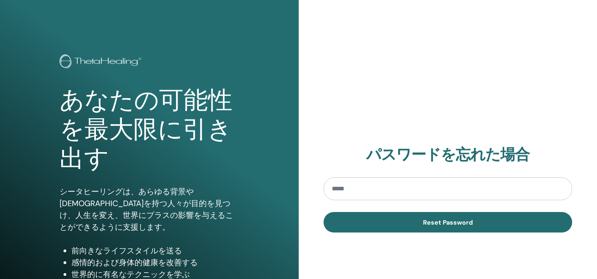 This screenshot has width=597, height=279. Describe the element at coordinates (448, 155) in the screenshot. I see `h2: パスワードを忘れた場合` at that location.